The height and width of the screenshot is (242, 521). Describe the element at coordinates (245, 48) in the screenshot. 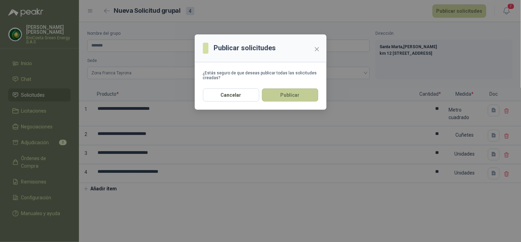

I see `h3: Publicar solicitudes` at that location.